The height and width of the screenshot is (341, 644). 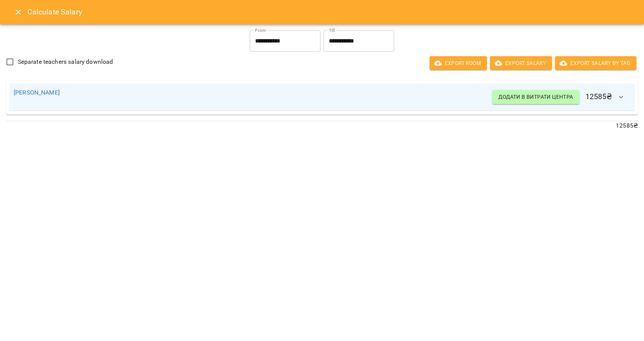 What do you see at coordinates (331, 12) in the screenshot?
I see `h6: Calculate Salary` at bounding box center [331, 12].